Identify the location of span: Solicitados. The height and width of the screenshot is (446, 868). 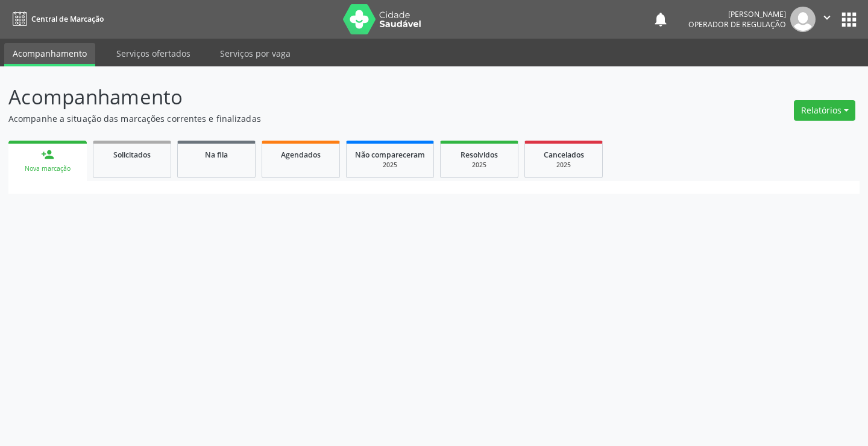
(132, 154).